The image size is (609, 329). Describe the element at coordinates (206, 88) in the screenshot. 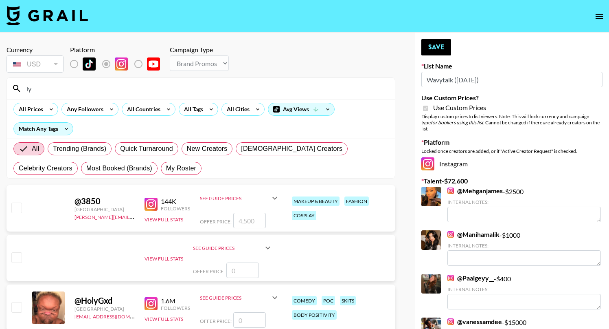

I see `input: Search by User Name` at that location.